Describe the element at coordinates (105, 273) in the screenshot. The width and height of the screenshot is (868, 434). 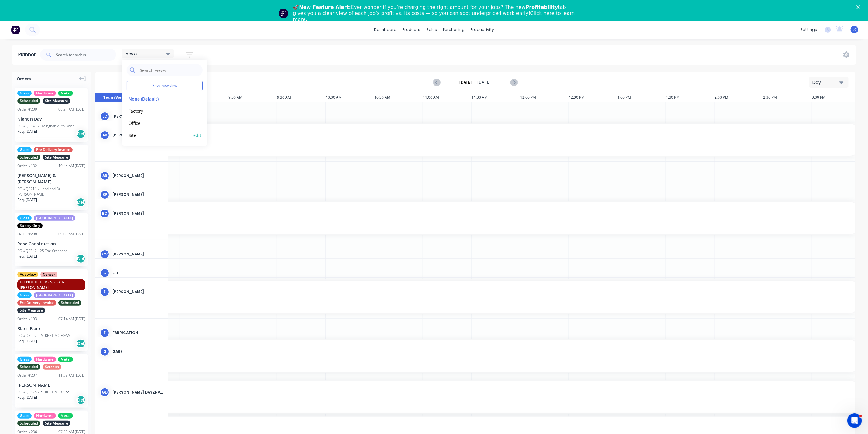
I see `div: C` at that location.